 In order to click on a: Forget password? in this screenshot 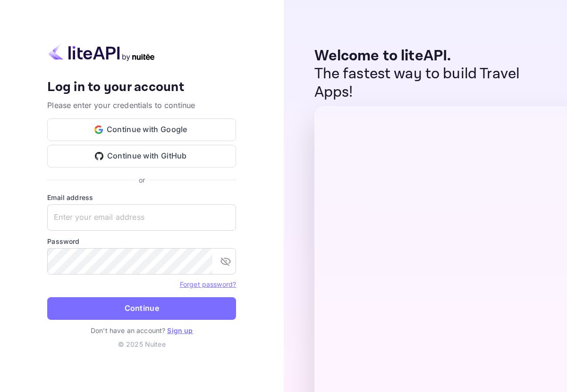, I will do `click(208, 284)`.